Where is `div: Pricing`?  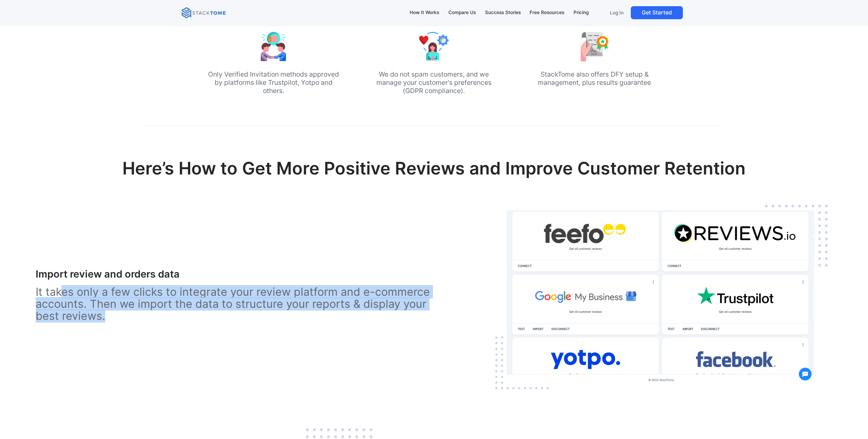 div: Pricing is located at coordinates (581, 13).